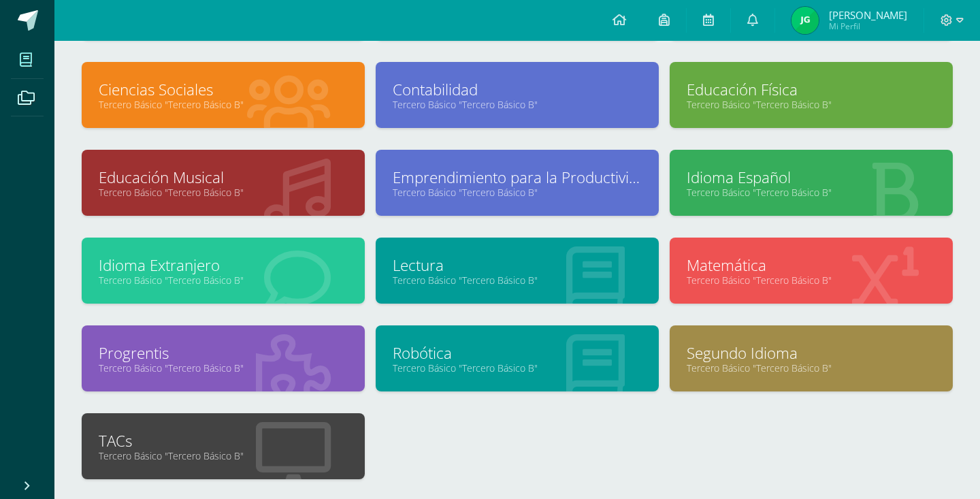 The image size is (980, 499). Describe the element at coordinates (868, 26) in the screenshot. I see `span: Mi Perfil` at that location.